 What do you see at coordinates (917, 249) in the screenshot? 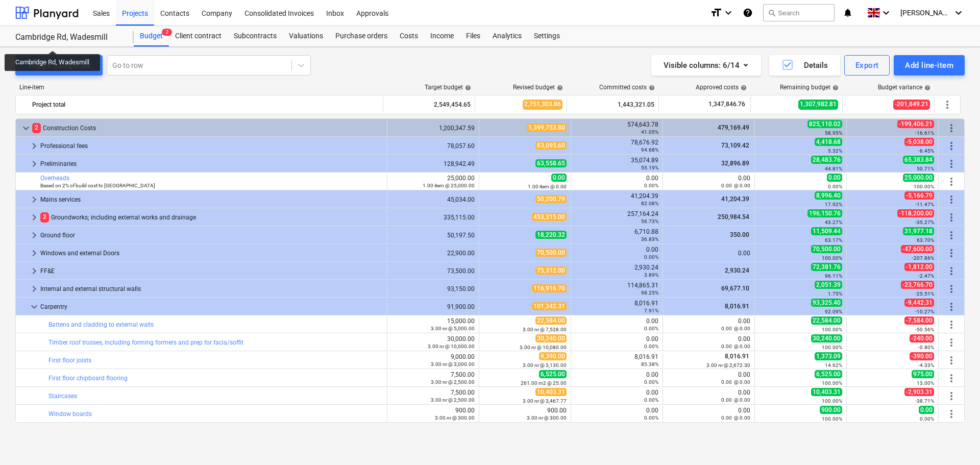
I see `span: -47,600.00` at bounding box center [917, 249].